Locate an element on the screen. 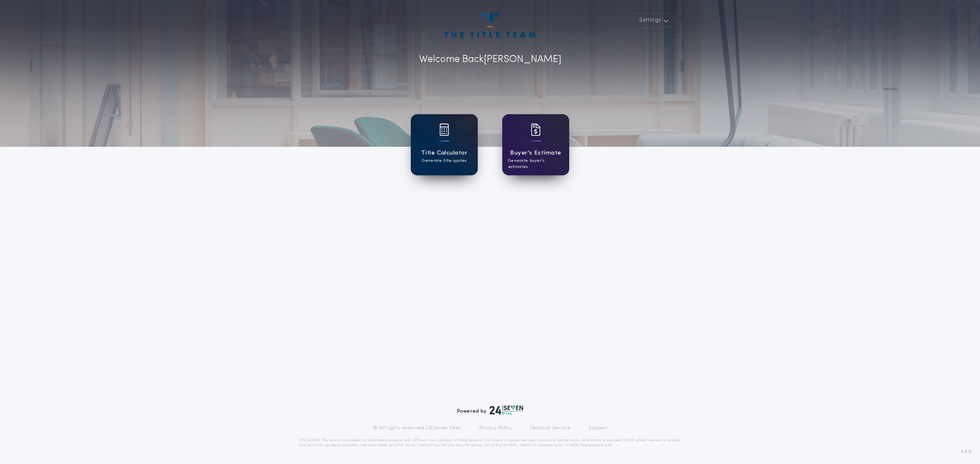 The width and height of the screenshot is (980, 464). p: DISCLAIMER: This estimate is provided for informational purposes only. 24|Seven Fees, a product o... is located at coordinates (490, 443).